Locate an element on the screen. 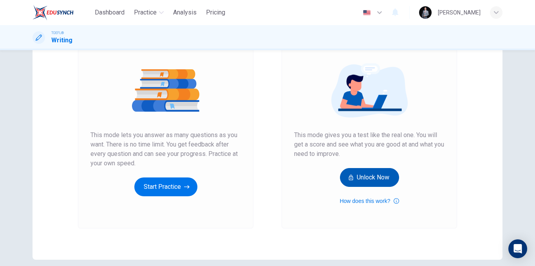 This screenshot has width=535, height=266. span: Pricing is located at coordinates (216, 13).